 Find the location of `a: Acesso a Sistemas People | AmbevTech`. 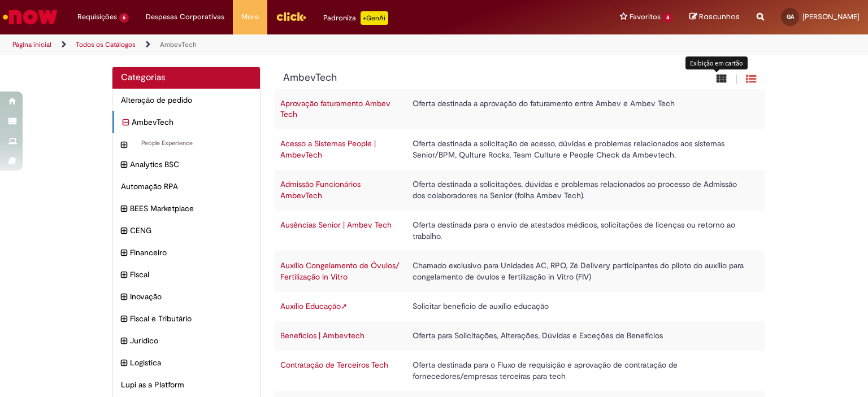

a: Acesso a Sistemas People | AmbevTech is located at coordinates (328, 149).